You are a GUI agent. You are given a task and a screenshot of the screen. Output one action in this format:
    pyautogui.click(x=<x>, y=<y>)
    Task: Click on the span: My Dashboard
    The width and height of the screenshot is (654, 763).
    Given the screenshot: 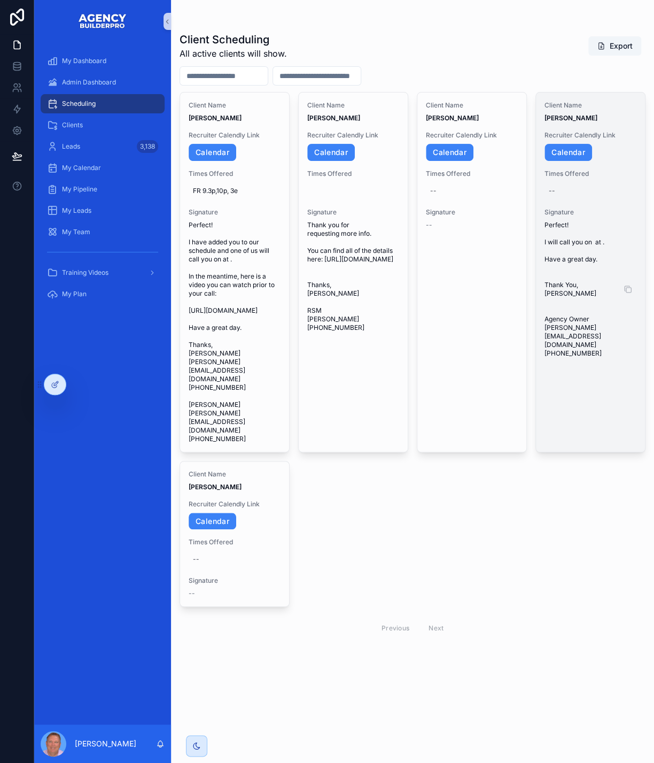 What is the action you would take?
    pyautogui.click(x=84, y=61)
    